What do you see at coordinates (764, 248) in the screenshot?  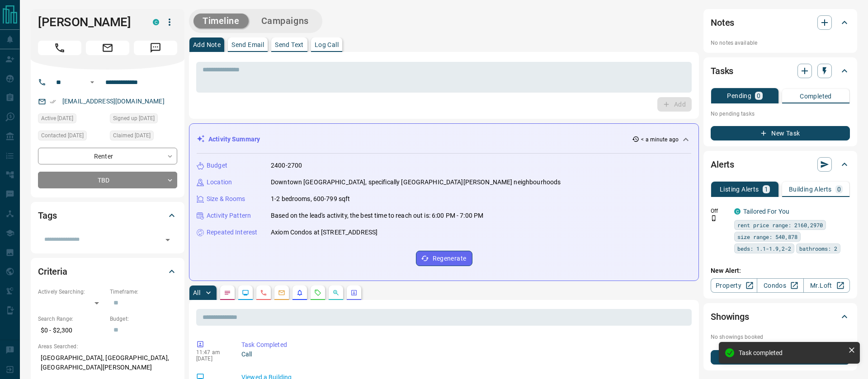 I see `span: beds: 1.1-1.9,2-2` at bounding box center [764, 248].